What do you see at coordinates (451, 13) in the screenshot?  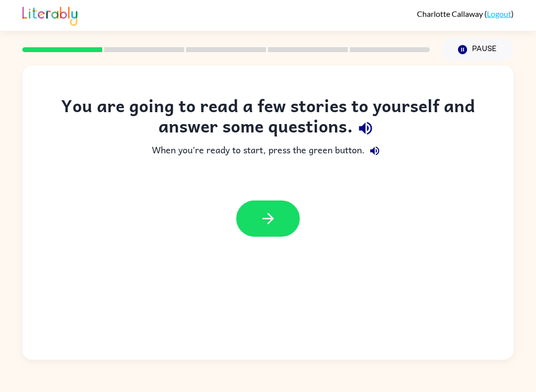 I see `span: Charlotte Callaway` at bounding box center [451, 13].